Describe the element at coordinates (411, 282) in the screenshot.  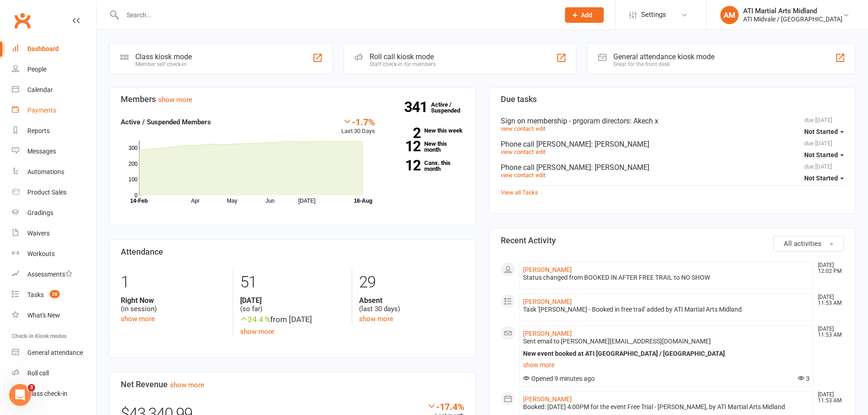
I see `div: 29` at that location.